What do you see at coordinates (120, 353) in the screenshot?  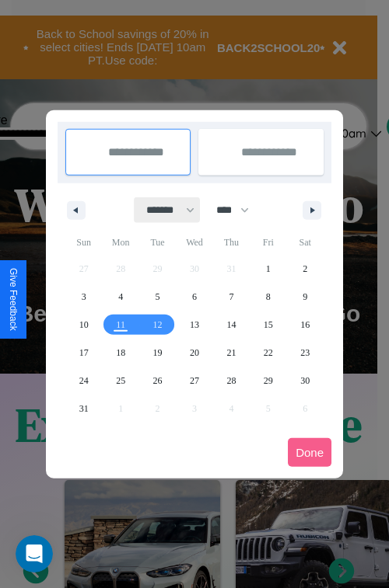 I see `button: 18` at bounding box center [120, 353].